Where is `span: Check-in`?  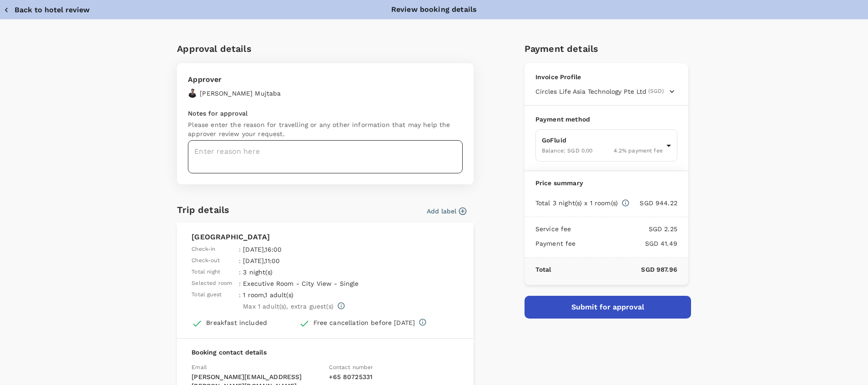
span: Check-in is located at coordinates (203, 249).